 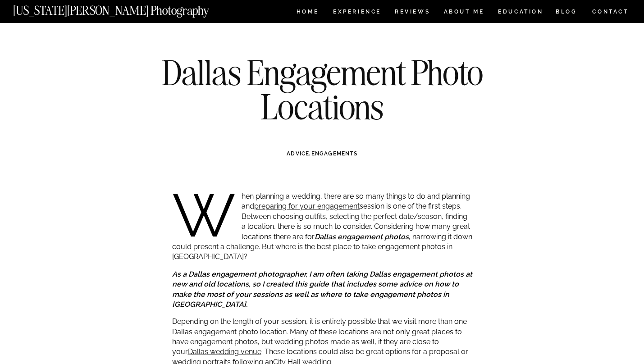 What do you see at coordinates (307, 13) in the screenshot?
I see `a: HOME` at bounding box center [307, 13].